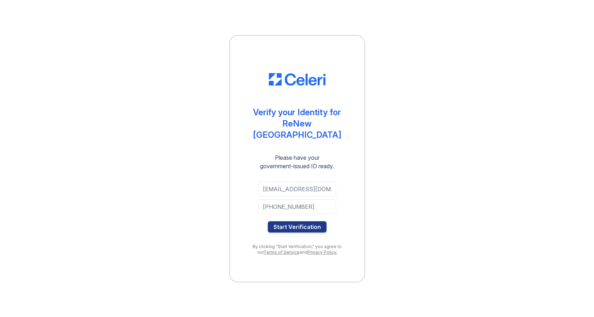 The image size is (594, 317). Describe the element at coordinates (322, 252) in the screenshot. I see `a: Privacy Policy.` at that location.